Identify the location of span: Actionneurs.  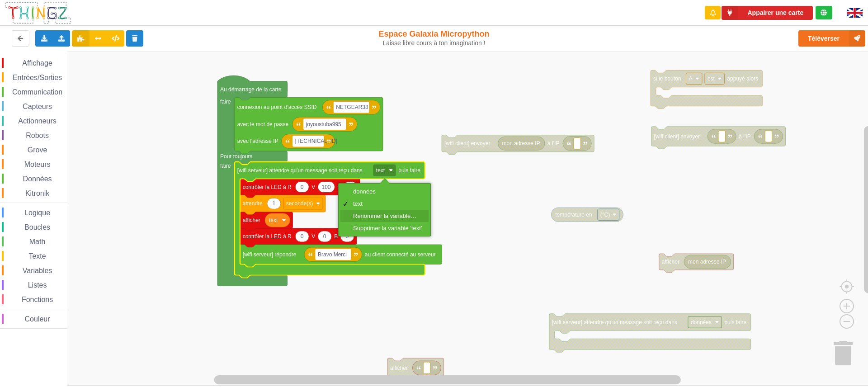
(37, 121).